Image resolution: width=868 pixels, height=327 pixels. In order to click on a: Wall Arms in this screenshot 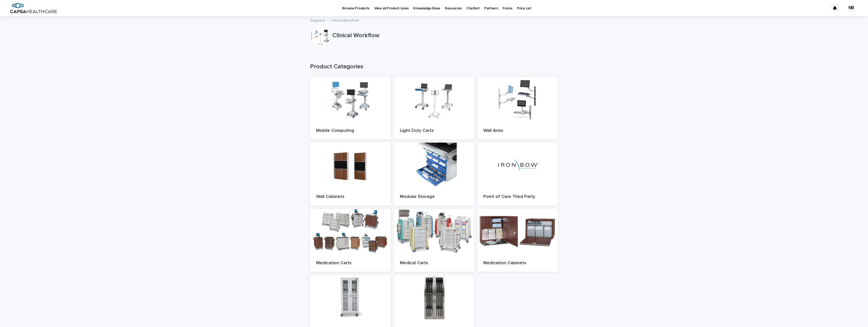, I will do `click(518, 108)`.